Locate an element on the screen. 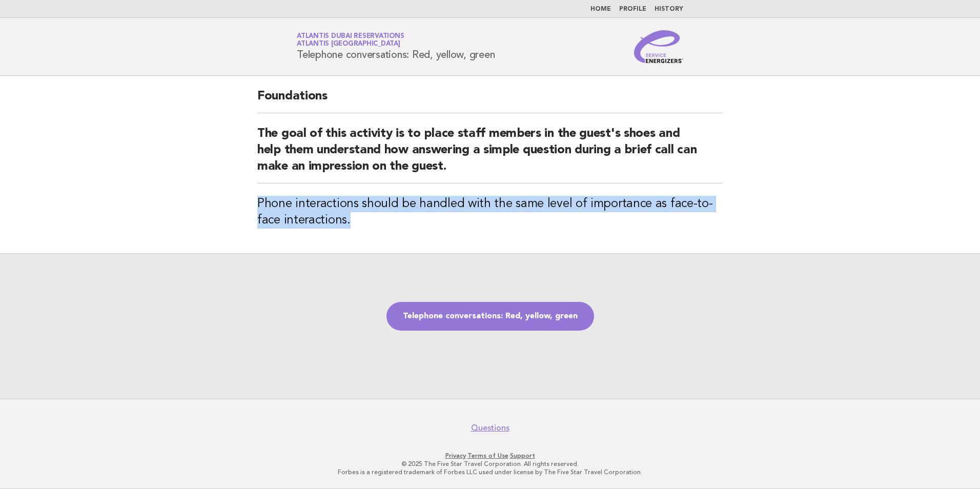  a: Profile is located at coordinates (632, 10).